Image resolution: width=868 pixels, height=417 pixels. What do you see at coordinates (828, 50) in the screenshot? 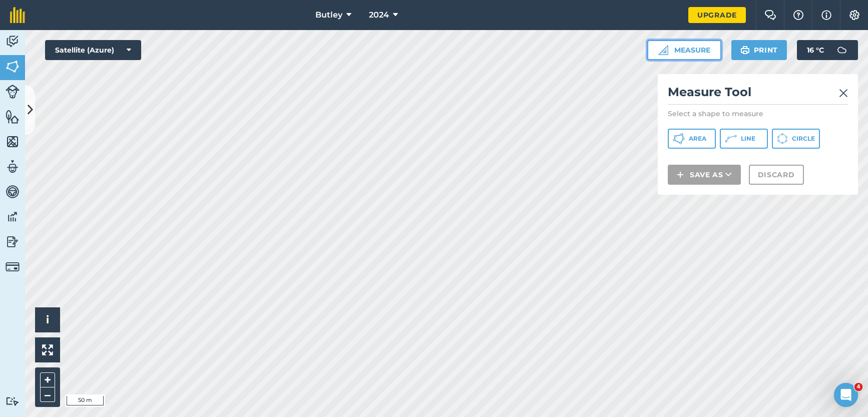
I see `button: 16 °C` at bounding box center [828, 50].